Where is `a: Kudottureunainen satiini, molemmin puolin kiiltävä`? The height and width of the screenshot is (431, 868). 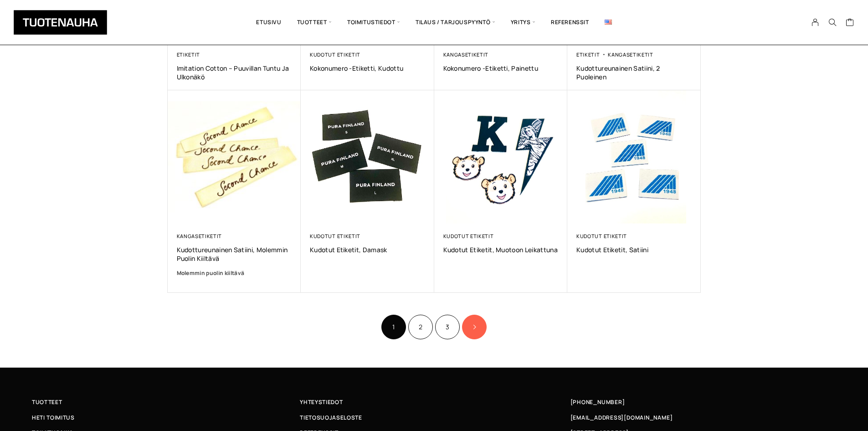 a: Kudottureunainen satiini, molemmin puolin kiiltävä is located at coordinates (234, 254).